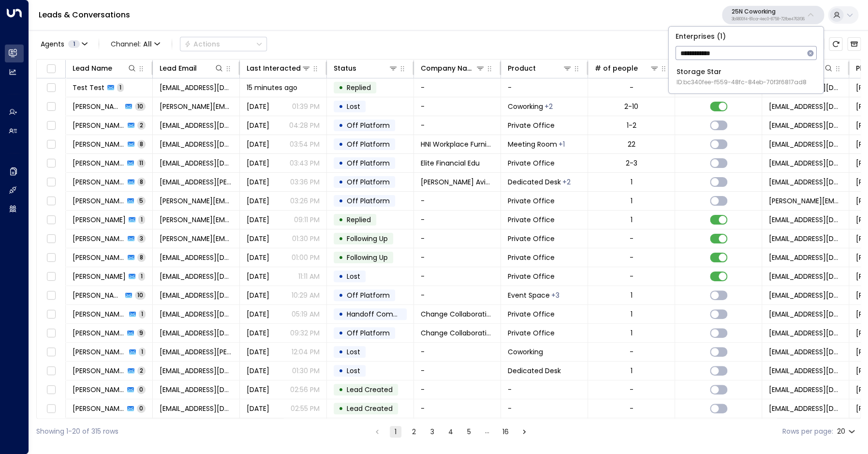  I want to click on p: 10:29 AM, so click(306, 295).